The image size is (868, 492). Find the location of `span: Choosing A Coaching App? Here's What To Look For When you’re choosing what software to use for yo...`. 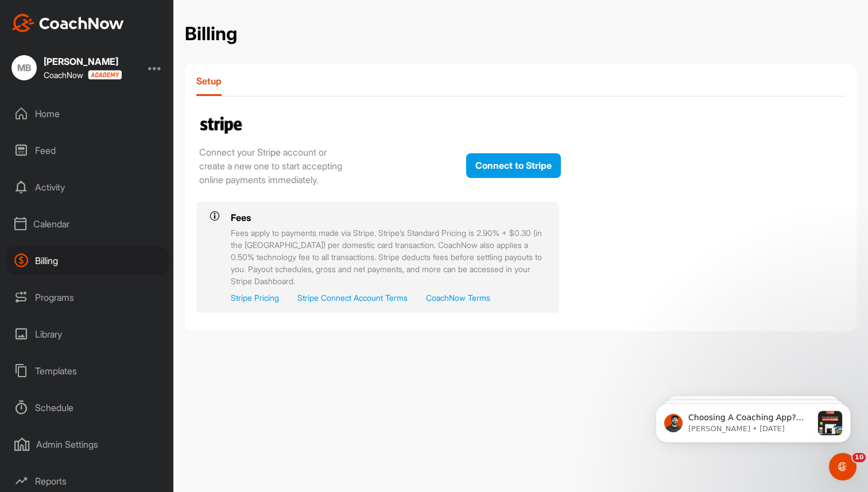

span: Choosing A Coaching App? Here's What To Look For When you’re choosing what software to use for yo... is located at coordinates (111, 146).